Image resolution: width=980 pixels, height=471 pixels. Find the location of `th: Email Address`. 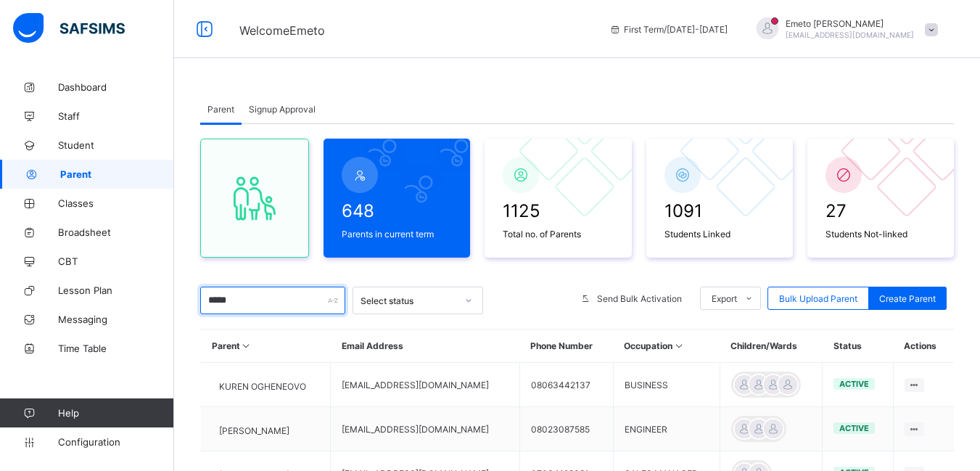

th: Email Address is located at coordinates (425, 346).